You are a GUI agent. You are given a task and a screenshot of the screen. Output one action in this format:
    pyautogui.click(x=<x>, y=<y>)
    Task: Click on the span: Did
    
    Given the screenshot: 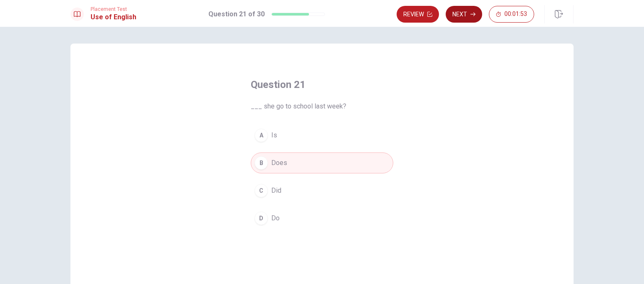 What is the action you would take?
    pyautogui.click(x=276, y=191)
    